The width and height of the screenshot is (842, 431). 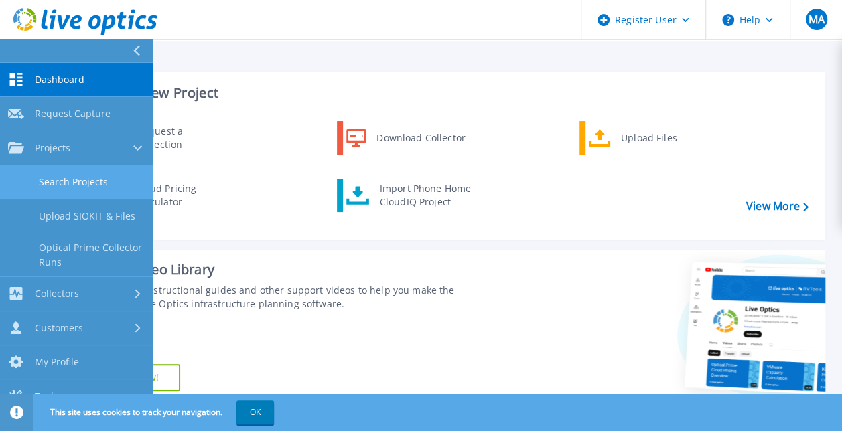 I want to click on button: OK, so click(x=255, y=413).